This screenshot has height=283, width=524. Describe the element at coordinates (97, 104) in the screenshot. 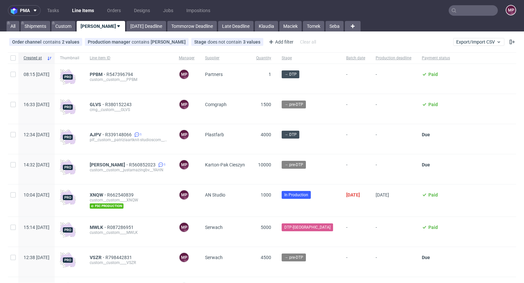

I see `a: GLVS` at that location.